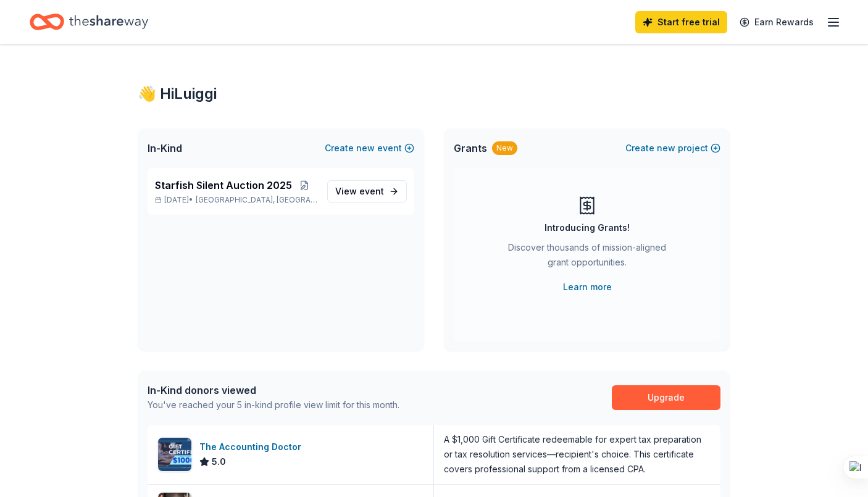  What do you see at coordinates (577, 454) in the screenshot?
I see `div: A $1,000 Gift Certificate redeemable for expert tax preparation or tax resolution services—recipi...` at bounding box center [577, 454].